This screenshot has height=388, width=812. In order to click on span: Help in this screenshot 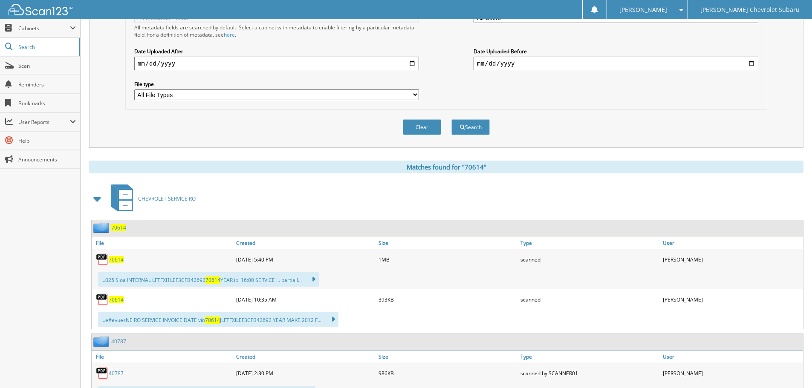, I will do `click(47, 141)`.